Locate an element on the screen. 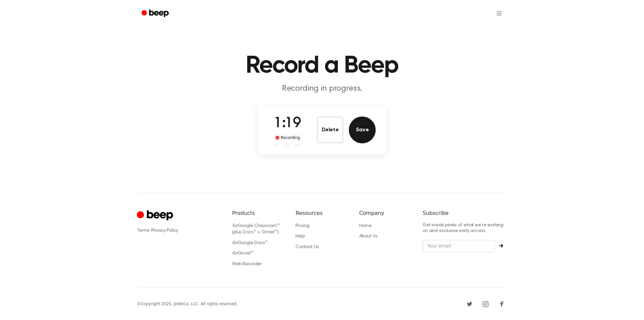 Image resolution: width=644 pixels, height=320 pixels. button: Open menu is located at coordinates (499, 14).